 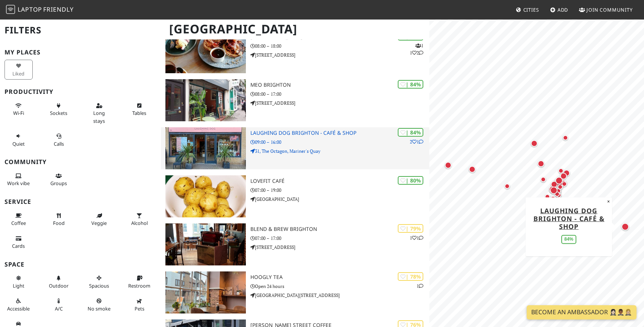 What do you see at coordinates (205, 100) in the screenshot?
I see `img: MEO Brighton` at bounding box center [205, 100].